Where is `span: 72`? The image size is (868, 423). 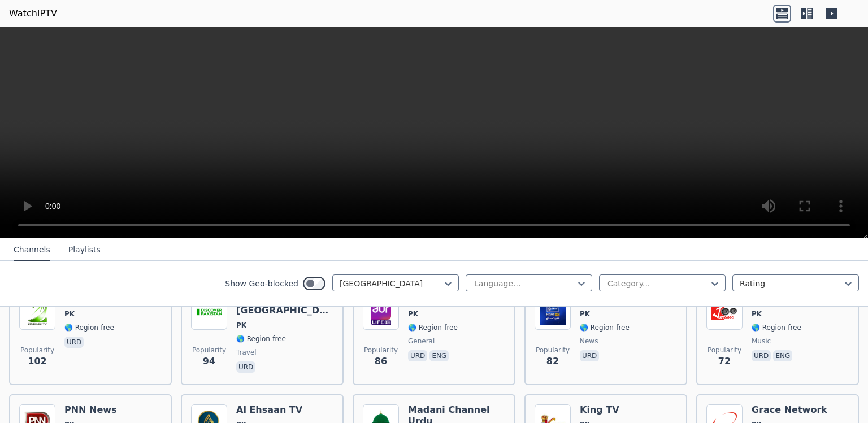 span: 72 is located at coordinates (724, 362).